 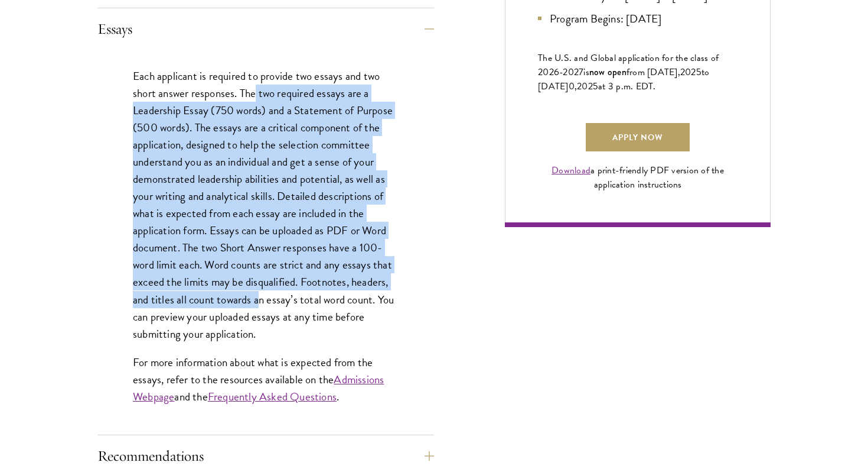 What do you see at coordinates (266, 455) in the screenshot?
I see `button: Recommendations` at bounding box center [266, 455].